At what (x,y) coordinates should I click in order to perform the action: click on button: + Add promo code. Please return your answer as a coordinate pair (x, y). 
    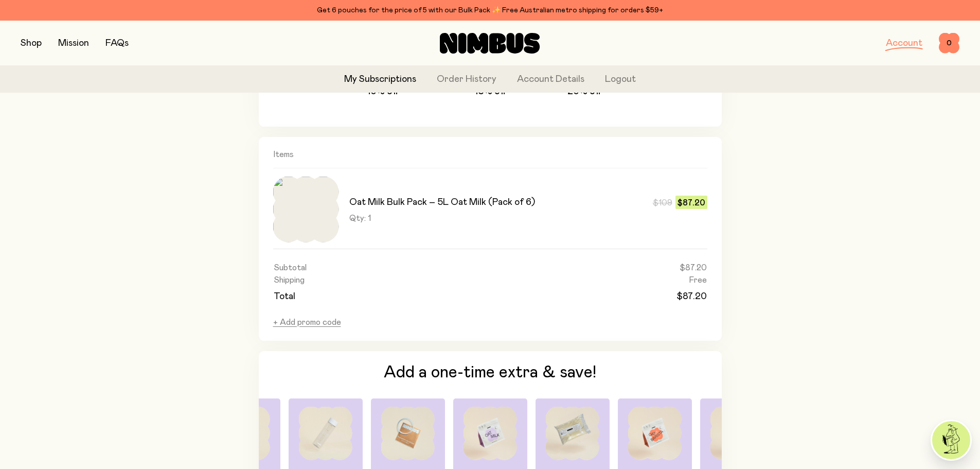
    Looking at the image, I should click on (307, 322).